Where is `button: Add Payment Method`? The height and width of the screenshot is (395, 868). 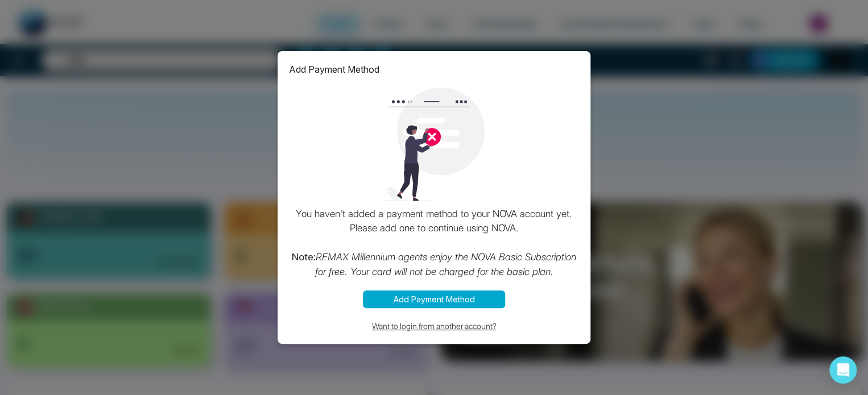 button: Add Payment Method is located at coordinates (434, 299).